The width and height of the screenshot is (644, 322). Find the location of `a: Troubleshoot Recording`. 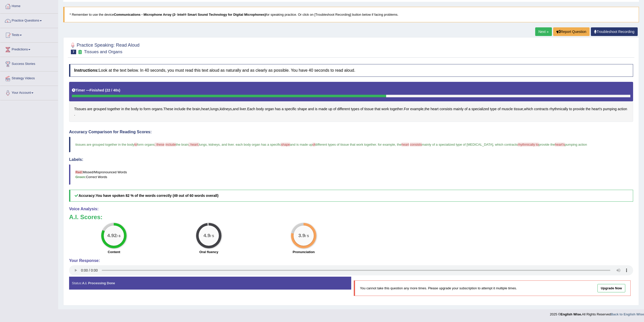

a: Troubleshoot Recording is located at coordinates (614, 32).